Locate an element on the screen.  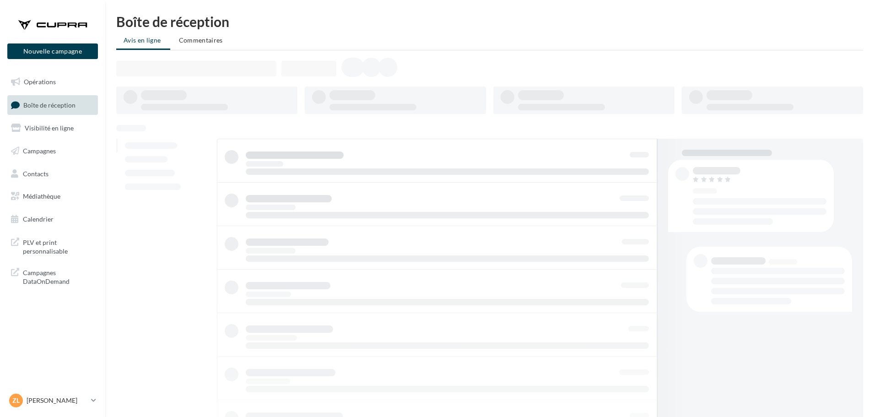
a: Campagnes is located at coordinates (53, 151).